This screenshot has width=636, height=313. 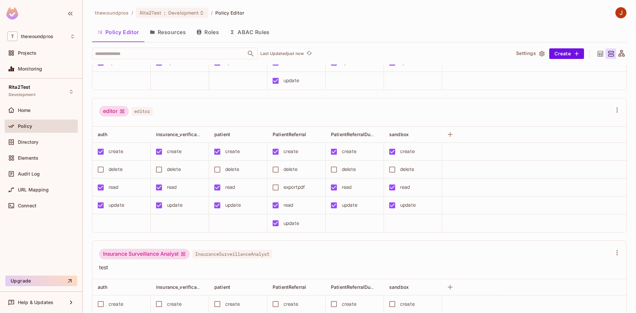 What do you see at coordinates (30, 69) in the screenshot?
I see `span: Monitoring` at bounding box center [30, 69].